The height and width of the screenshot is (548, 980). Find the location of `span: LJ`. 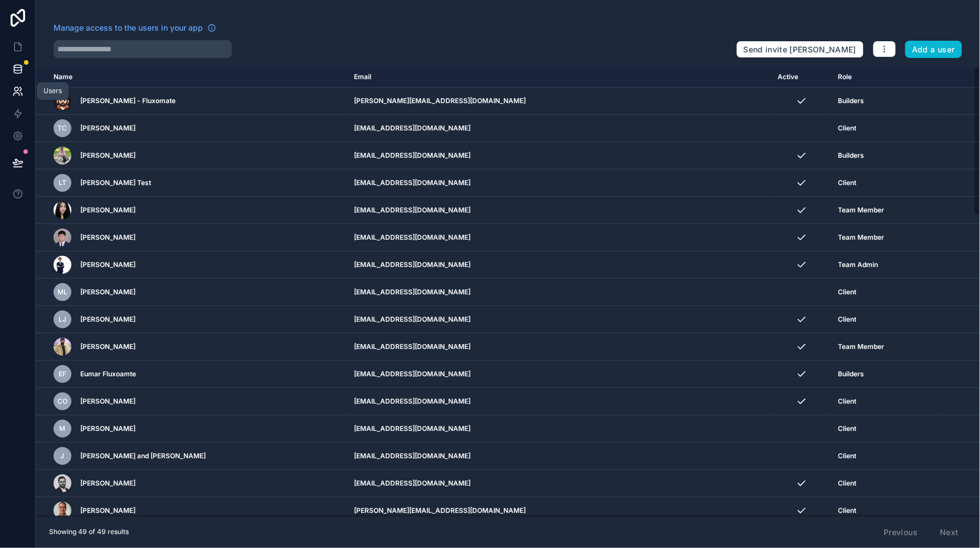

span: LJ is located at coordinates (62, 320).